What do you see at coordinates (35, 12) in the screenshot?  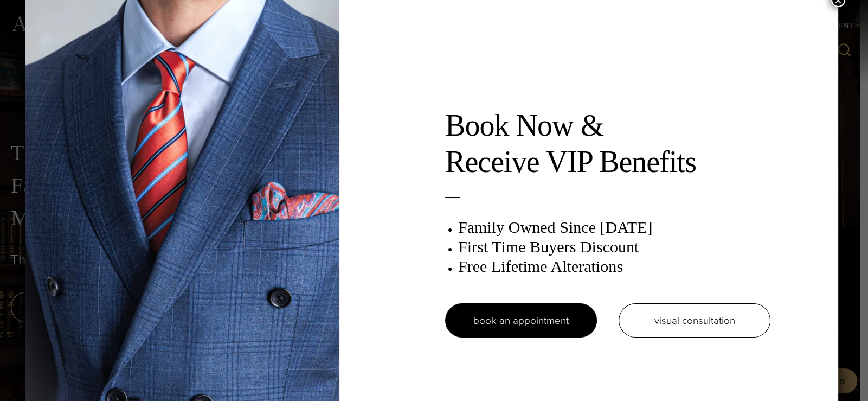 I see `span: Help` at bounding box center [35, 12].